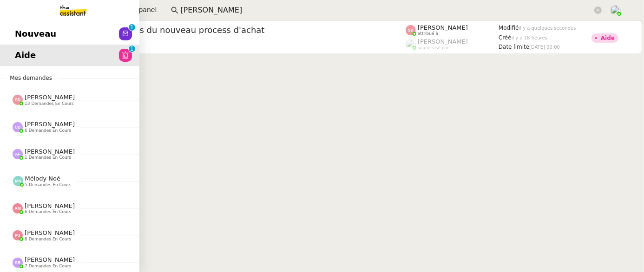  Describe the element at coordinates (386, 10) in the screenshot. I see `input: Rechercher` at that location.